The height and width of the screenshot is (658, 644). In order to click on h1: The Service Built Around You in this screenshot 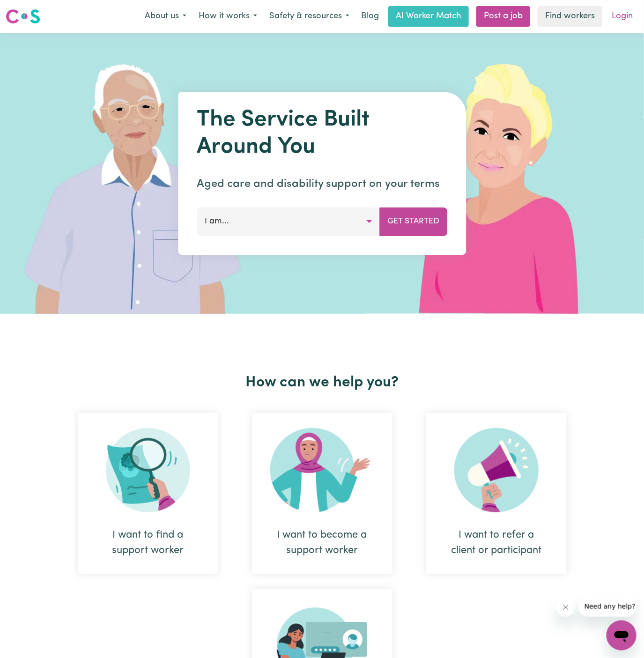, I will do `click(322, 134)`.